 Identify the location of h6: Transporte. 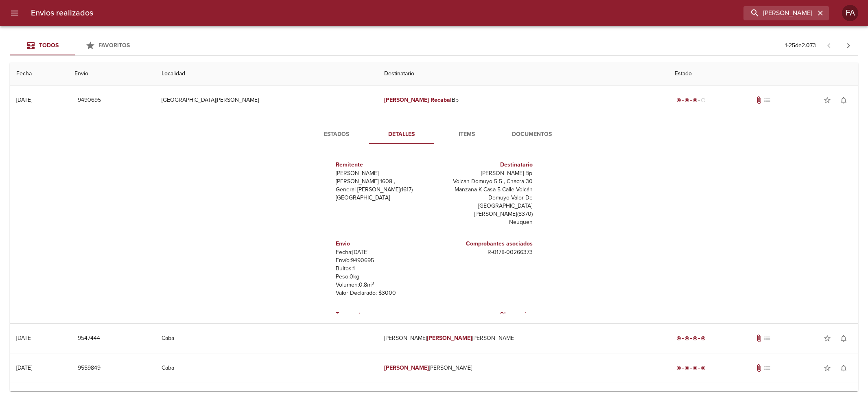
(383, 315).